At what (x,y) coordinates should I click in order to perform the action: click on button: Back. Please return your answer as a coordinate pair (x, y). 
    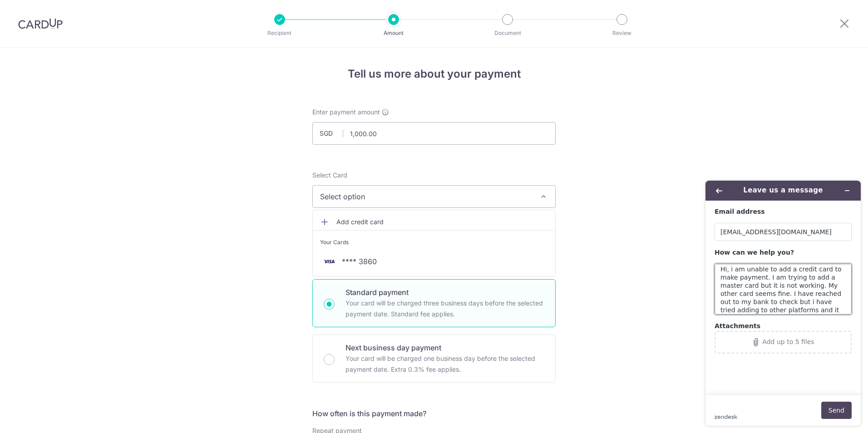
    Looking at the image, I should click on (21, 17).